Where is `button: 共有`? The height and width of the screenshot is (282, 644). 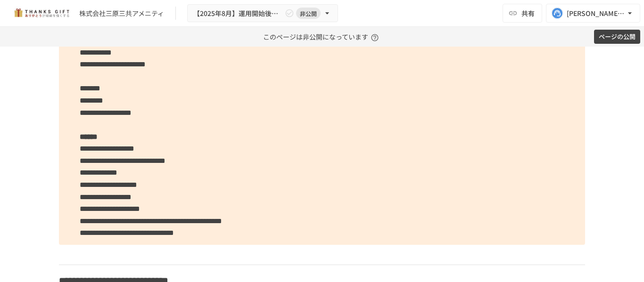
button: 共有 is located at coordinates (522, 13).